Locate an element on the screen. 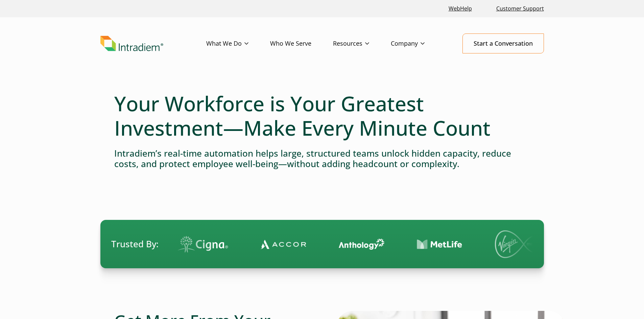 This screenshot has height=319, width=644. img: Virgin Media logo. is located at coordinates (519, 244).